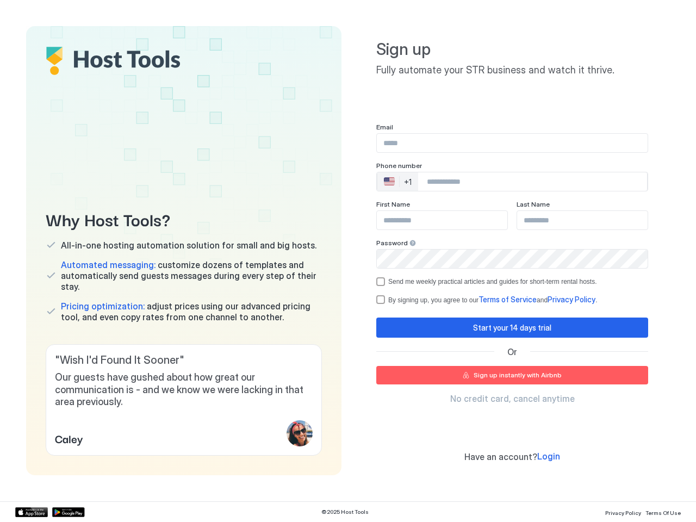 The height and width of the screenshot is (522, 696). I want to click on span: Sign up, so click(512, 49).